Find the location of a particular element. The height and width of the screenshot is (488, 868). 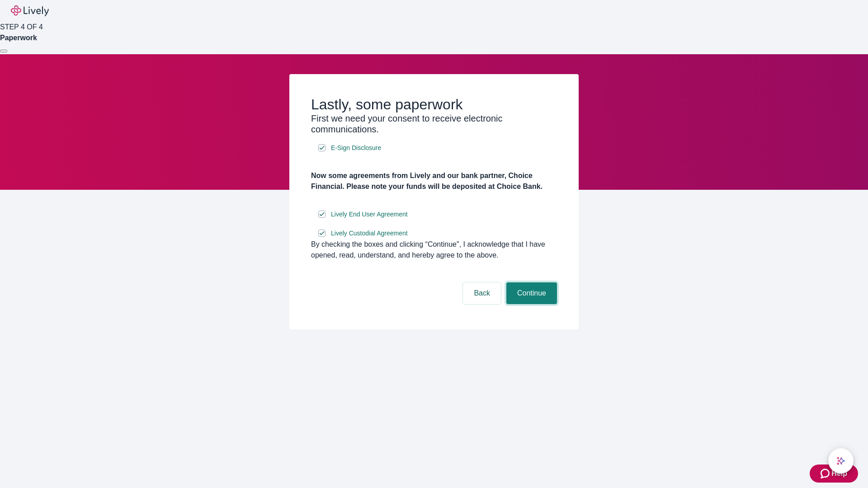

svg: Lively AI Assistant is located at coordinates (841, 461).